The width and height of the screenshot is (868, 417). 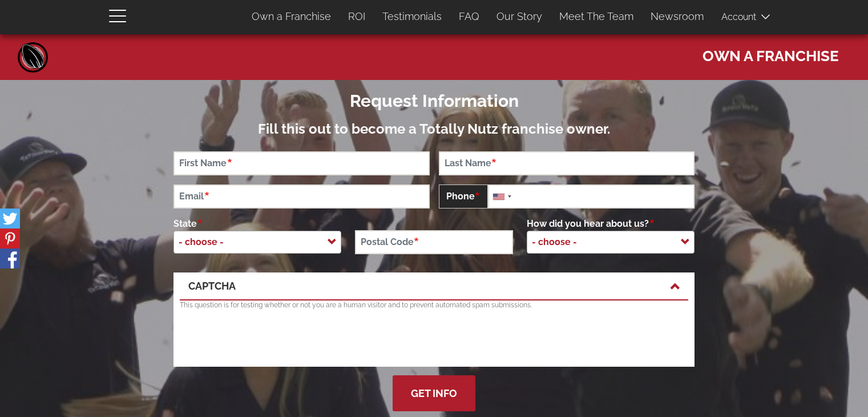 I want to click on h3: Fill this out to become a Totally Nutz franchise owner., so click(x=434, y=129).